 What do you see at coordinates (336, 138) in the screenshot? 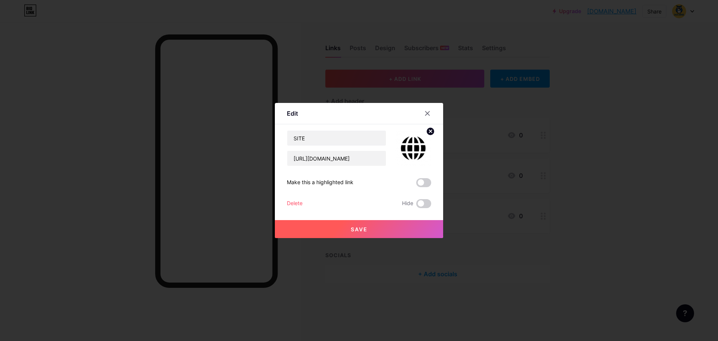
I see `input: Title` at bounding box center [336, 138].